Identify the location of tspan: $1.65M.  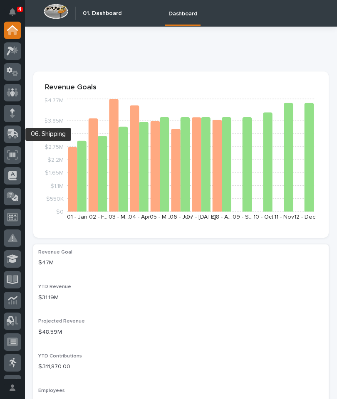
(54, 173).